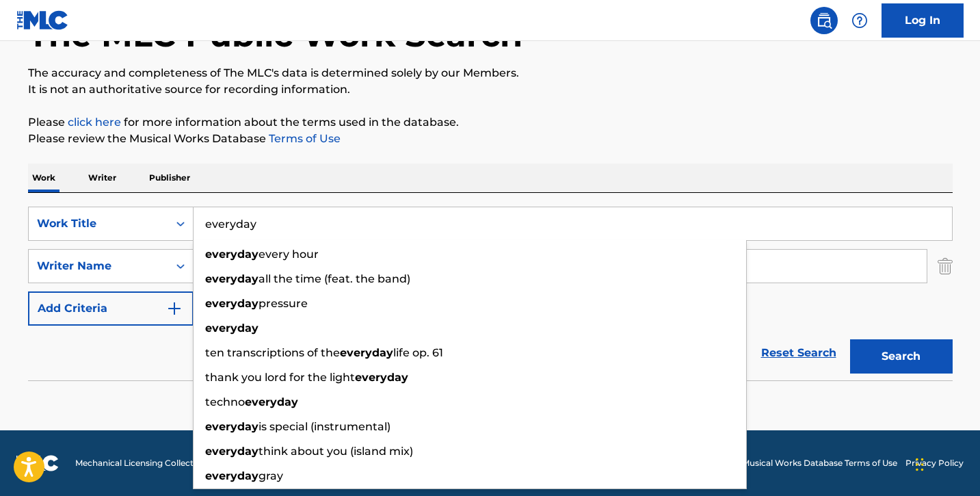  I want to click on span: life op. 61, so click(418, 352).